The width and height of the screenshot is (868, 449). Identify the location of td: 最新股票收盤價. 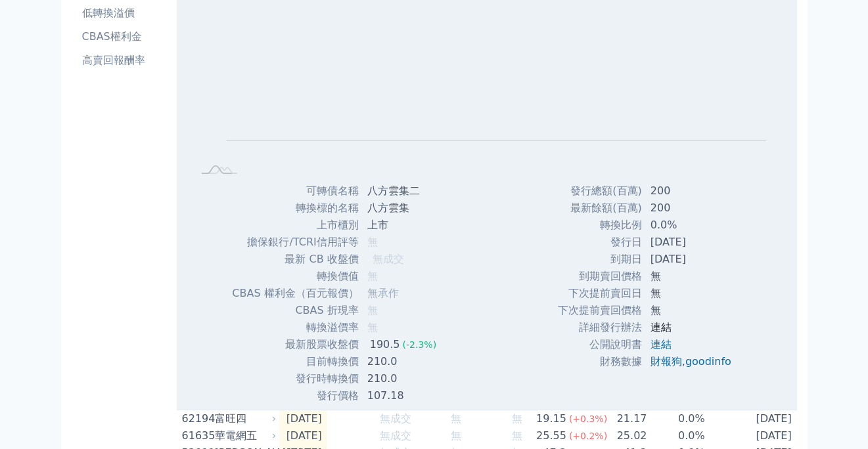
(295, 345).